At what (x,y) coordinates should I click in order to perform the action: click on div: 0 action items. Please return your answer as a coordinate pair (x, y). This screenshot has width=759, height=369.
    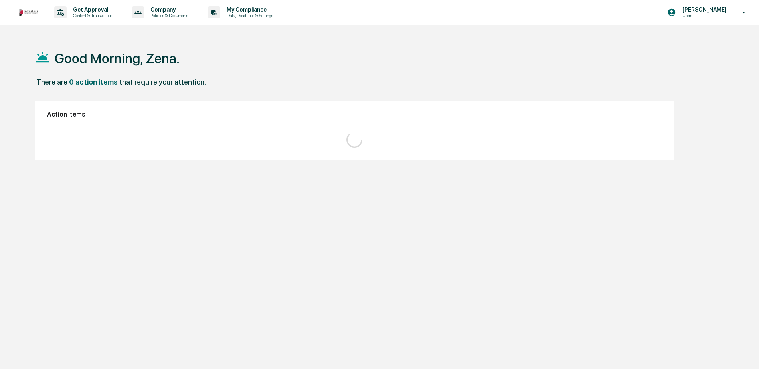
    Looking at the image, I should click on (93, 82).